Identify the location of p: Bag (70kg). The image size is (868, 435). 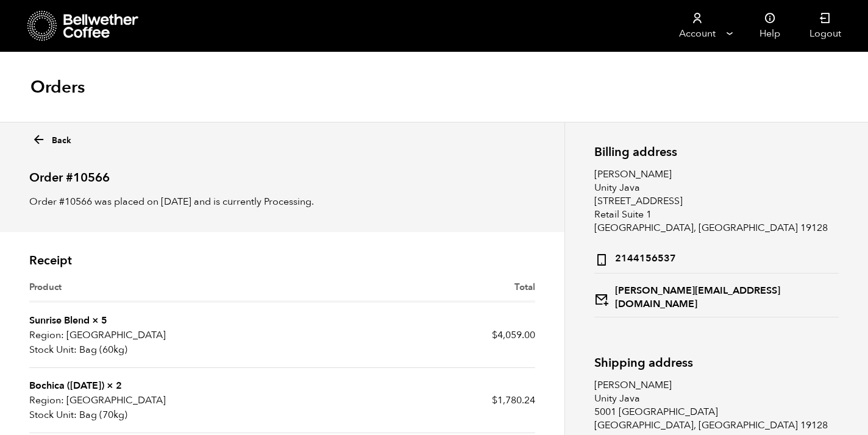
(155, 415).